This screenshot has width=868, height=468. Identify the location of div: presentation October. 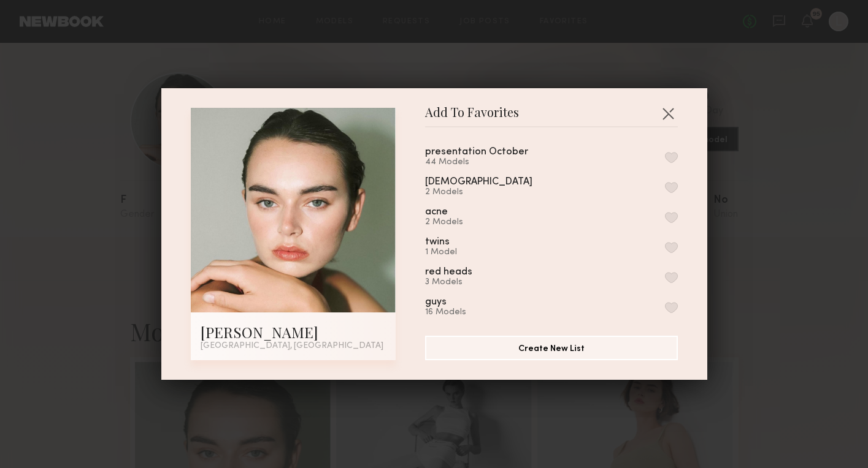
(477, 152).